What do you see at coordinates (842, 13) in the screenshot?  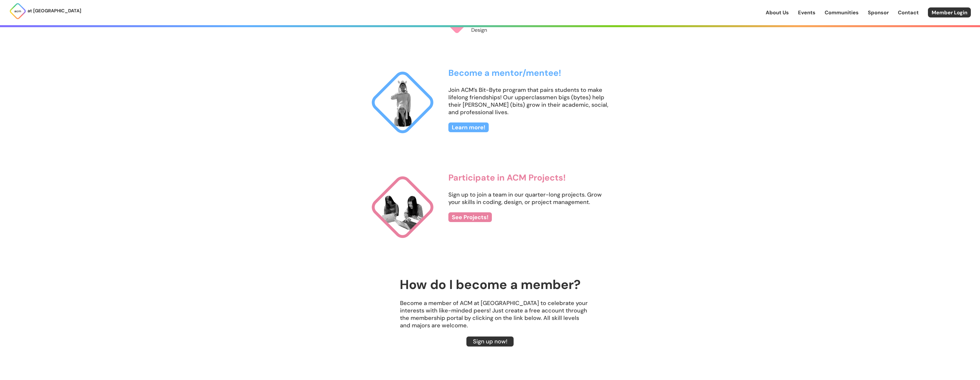 I see `a: Communities` at bounding box center [842, 13].